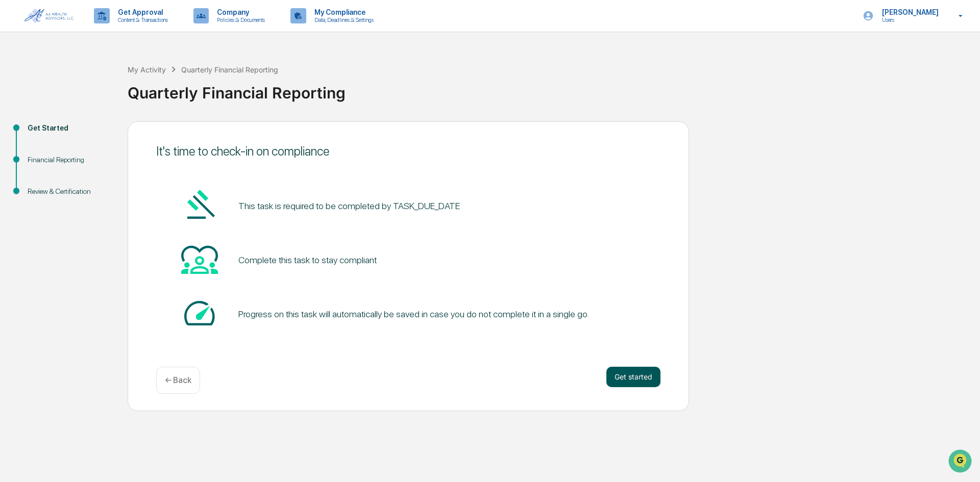 The width and height of the screenshot is (980, 482). Describe the element at coordinates (342, 12) in the screenshot. I see `p: My Compliance` at that location.